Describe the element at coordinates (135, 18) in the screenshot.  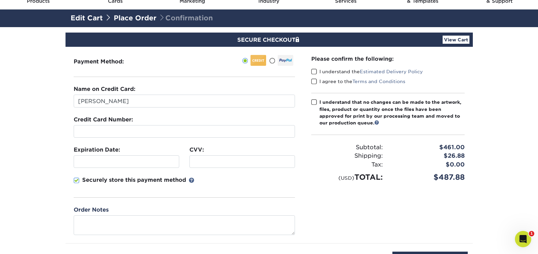
I see `a: Place Order` at that location.